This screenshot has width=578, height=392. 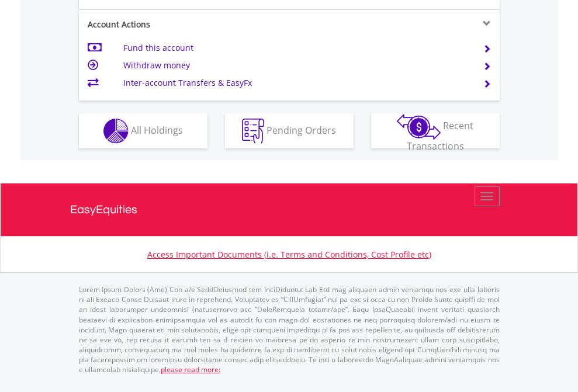 I want to click on a: Access Important Documents (i.e. Terms and Conditions, Cost Profile etc), so click(x=289, y=255).